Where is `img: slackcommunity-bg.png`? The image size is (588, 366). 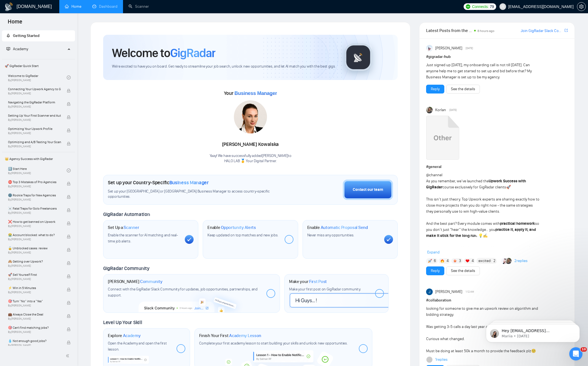
img: slackcommunity-bg.png is located at coordinates (192, 300).